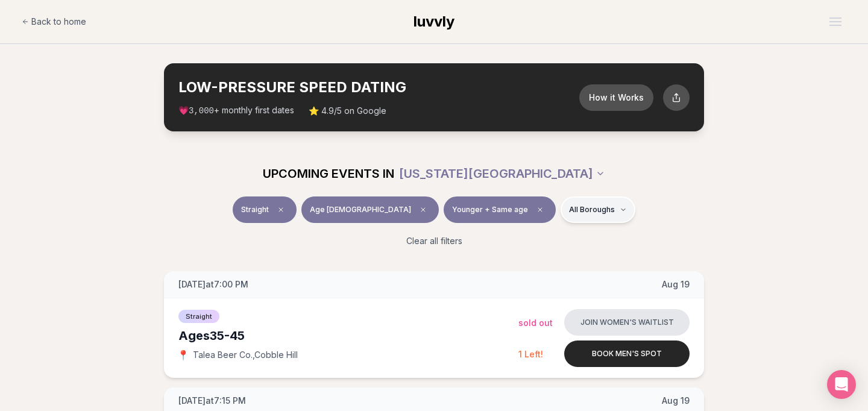  I want to click on div: Open Intercom Messenger, so click(841, 384).